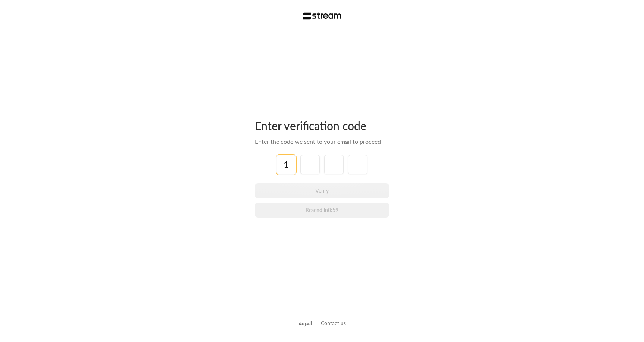  What do you see at coordinates (333, 323) in the screenshot?
I see `button: Contact us` at bounding box center [333, 323].